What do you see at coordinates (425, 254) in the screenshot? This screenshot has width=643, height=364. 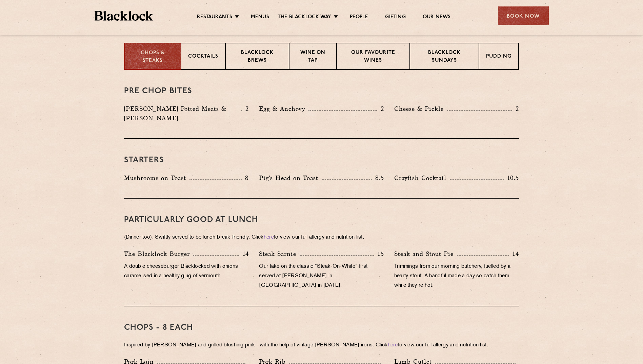 I see `p: Steak and Stout Pie` at bounding box center [425, 254].